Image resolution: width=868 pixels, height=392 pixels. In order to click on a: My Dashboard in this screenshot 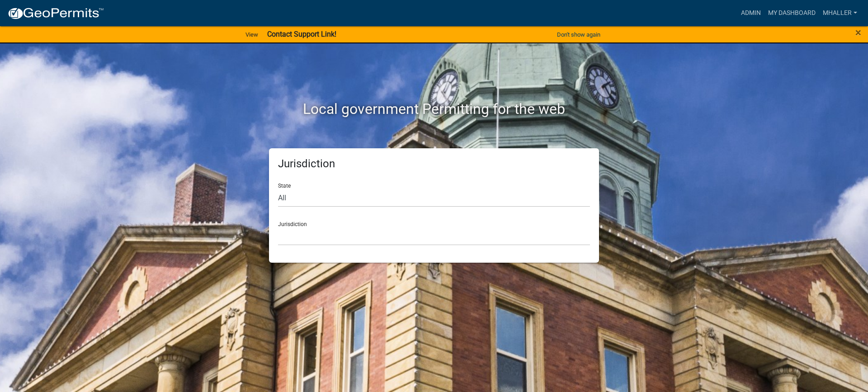, I will do `click(792, 13)`.